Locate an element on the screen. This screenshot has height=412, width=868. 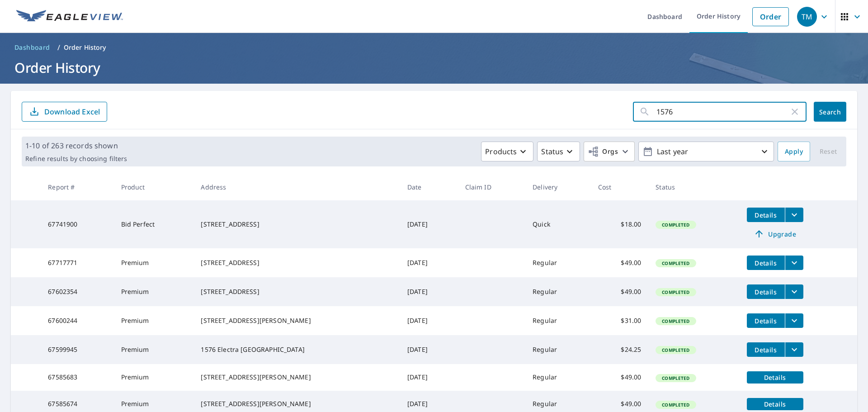
p: Status is located at coordinates (552, 152).